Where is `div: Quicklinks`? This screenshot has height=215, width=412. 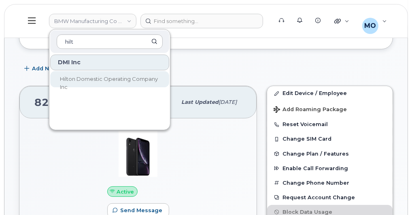 div: Quicklinks is located at coordinates (342, 21).